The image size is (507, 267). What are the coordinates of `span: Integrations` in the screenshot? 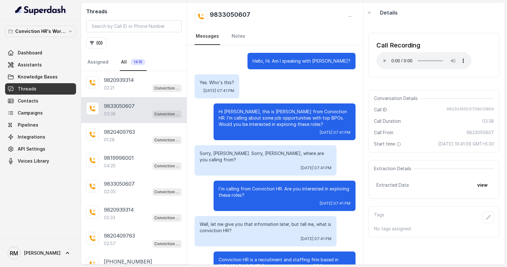 It's located at (31, 137).